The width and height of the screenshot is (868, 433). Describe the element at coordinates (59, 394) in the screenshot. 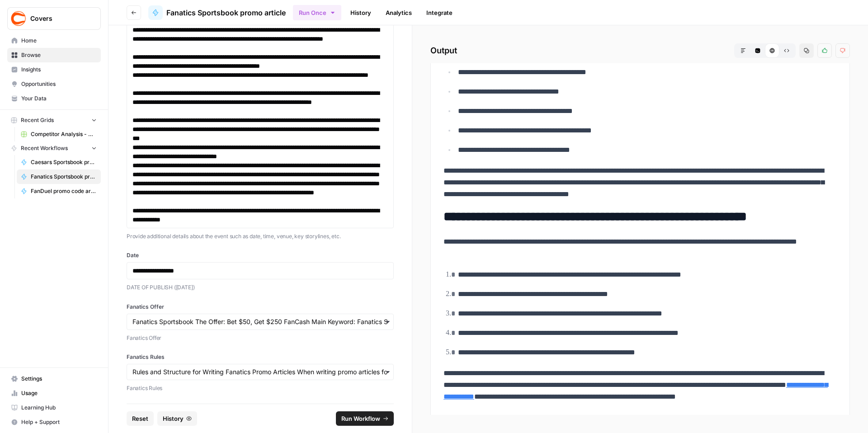

I see `span: Usage` at that location.